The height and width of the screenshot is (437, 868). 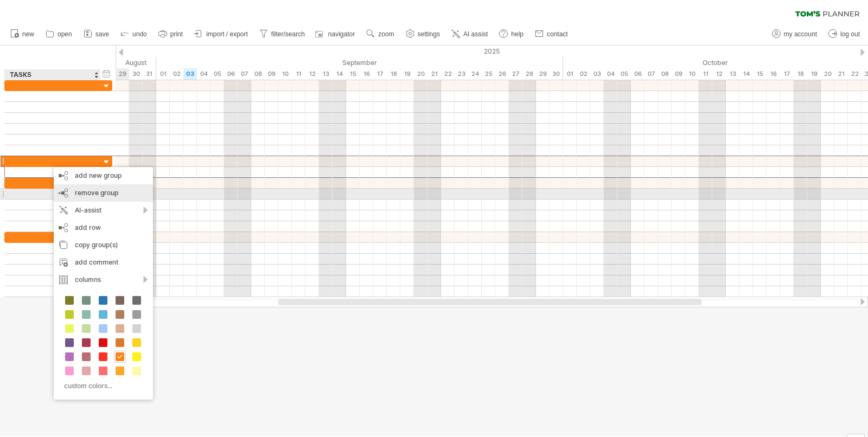 I want to click on span: undo, so click(x=140, y=34).